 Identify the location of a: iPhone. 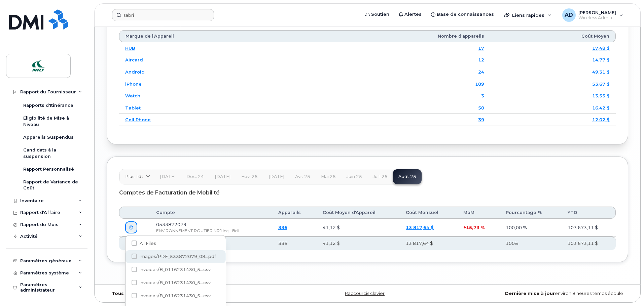
(133, 84).